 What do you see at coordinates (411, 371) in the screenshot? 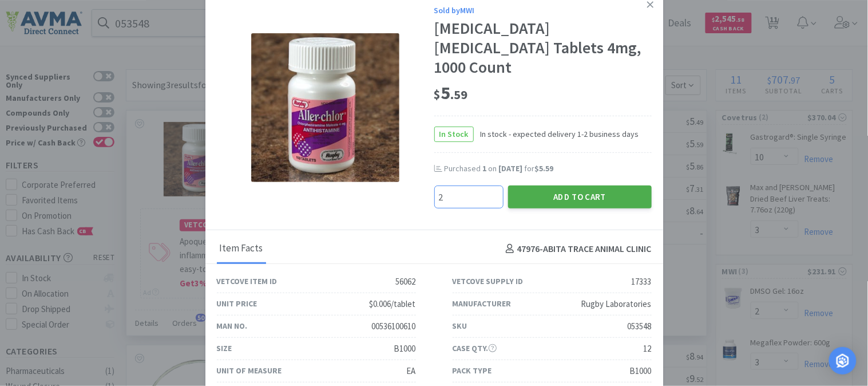
I see `div: EA` at bounding box center [411, 371].